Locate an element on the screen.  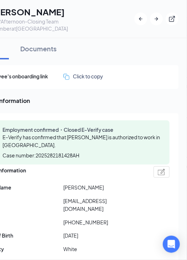
div: Documents is located at coordinates (38, 48).